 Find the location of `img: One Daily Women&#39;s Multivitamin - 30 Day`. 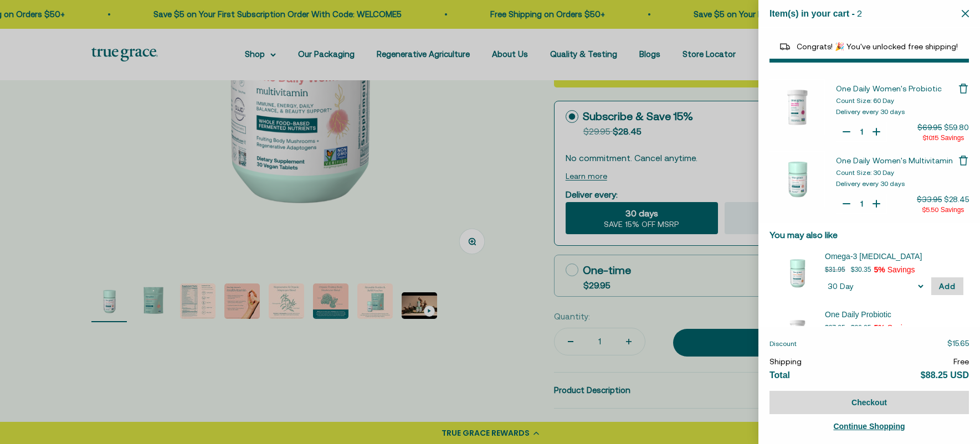

img: One Daily Women&#39;s Multivitamin - 30 Day is located at coordinates (798, 179).